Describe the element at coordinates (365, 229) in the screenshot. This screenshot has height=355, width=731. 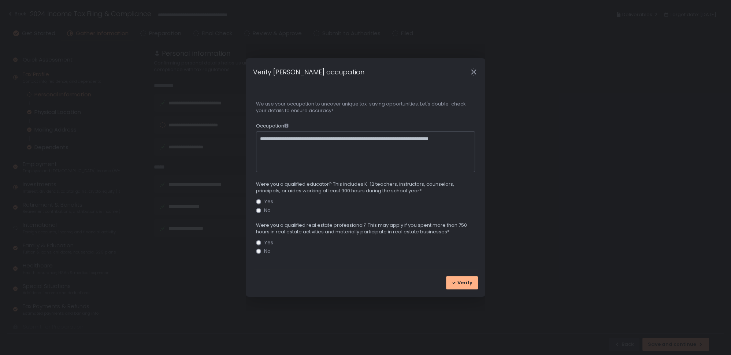
I see `span: Were you a qualified real estate professional? This may apply if you spent more than 750 hours in...` at that location.